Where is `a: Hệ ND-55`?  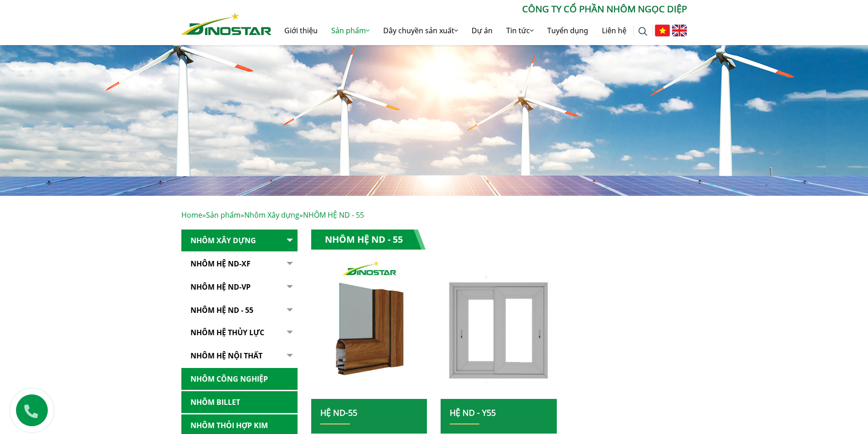 a: Hệ ND-55 is located at coordinates (339, 413).